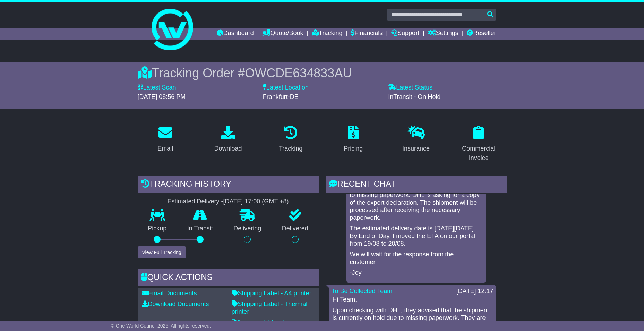 The width and height of the screenshot is (644, 331). Describe the element at coordinates (298, 73) in the screenshot. I see `span: OWCDE634833AU` at that location.